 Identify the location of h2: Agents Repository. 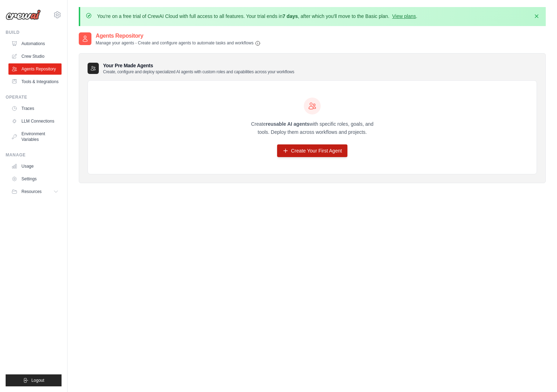
(178, 36).